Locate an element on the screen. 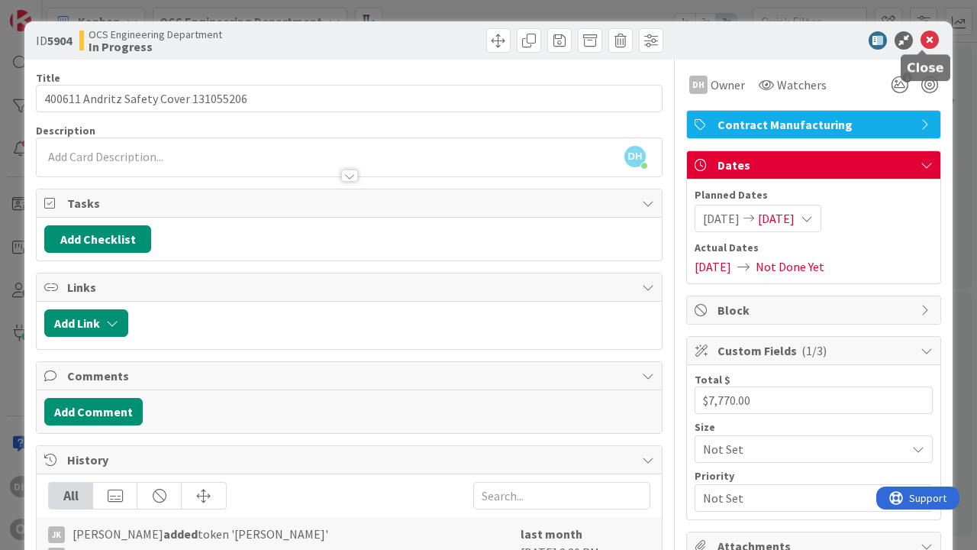 The image size is (977, 550). span: Support is located at coordinates (51, 11).